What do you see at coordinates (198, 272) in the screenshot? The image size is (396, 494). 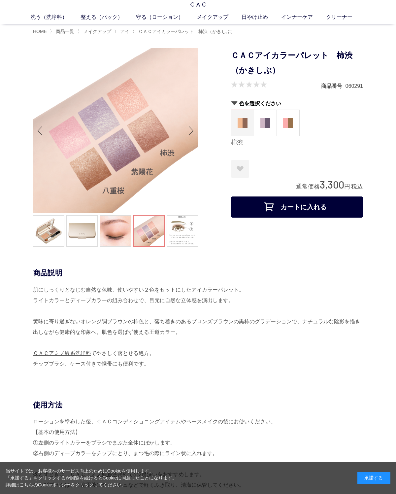 I see `div: 商品説明` at bounding box center [198, 272].